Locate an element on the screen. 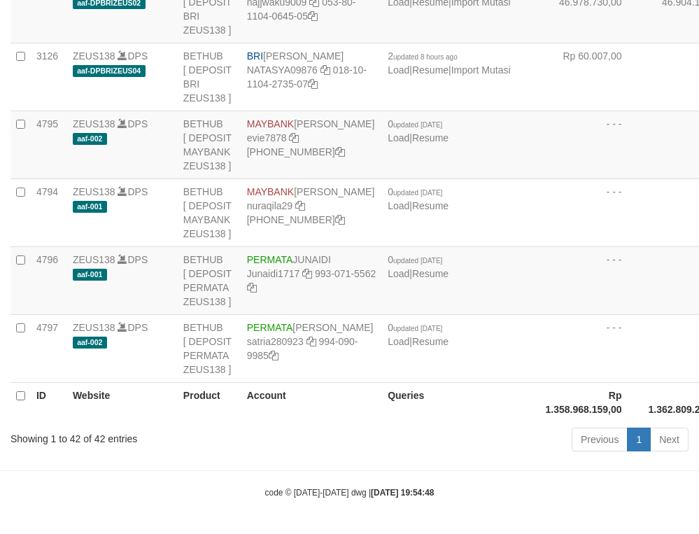 The width and height of the screenshot is (699, 534). a: NATASYA09876 is located at coordinates (282, 70).